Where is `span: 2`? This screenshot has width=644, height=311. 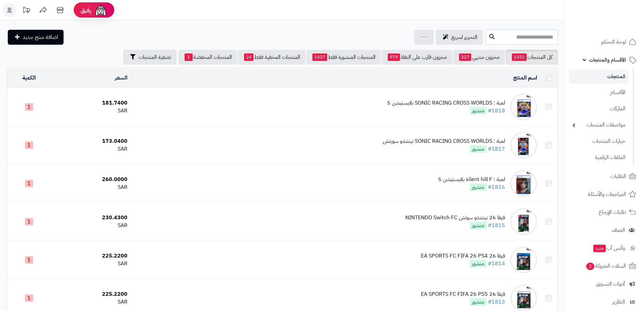
span: 2 is located at coordinates (590, 267).